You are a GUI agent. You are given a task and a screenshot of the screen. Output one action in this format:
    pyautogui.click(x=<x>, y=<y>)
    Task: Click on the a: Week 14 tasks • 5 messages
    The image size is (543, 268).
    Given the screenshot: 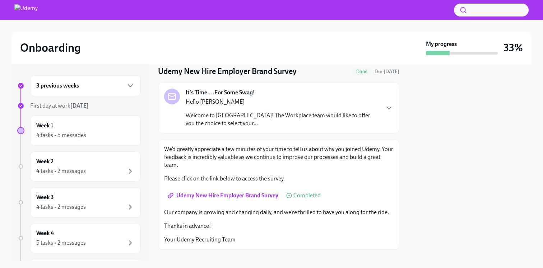 What is the action you would take?
    pyautogui.click(x=79, y=131)
    